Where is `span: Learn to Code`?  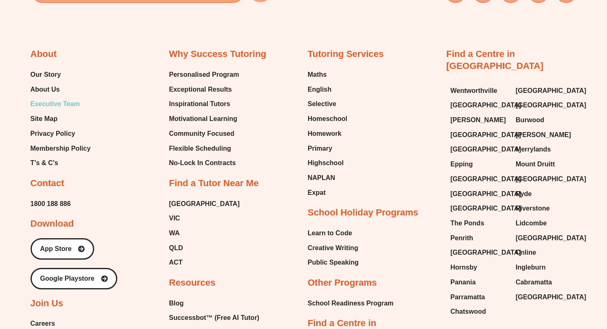
span: Learn to Code is located at coordinates (330, 233).